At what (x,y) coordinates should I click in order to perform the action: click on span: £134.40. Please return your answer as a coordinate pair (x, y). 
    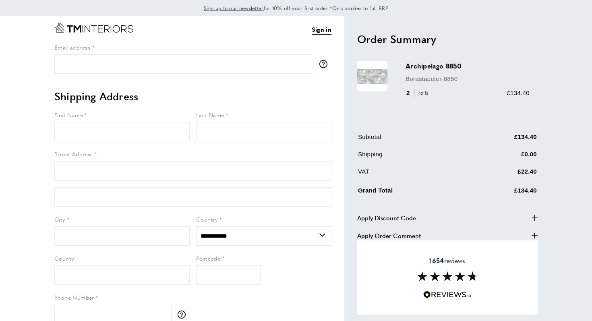
    Looking at the image, I should click on (518, 93).